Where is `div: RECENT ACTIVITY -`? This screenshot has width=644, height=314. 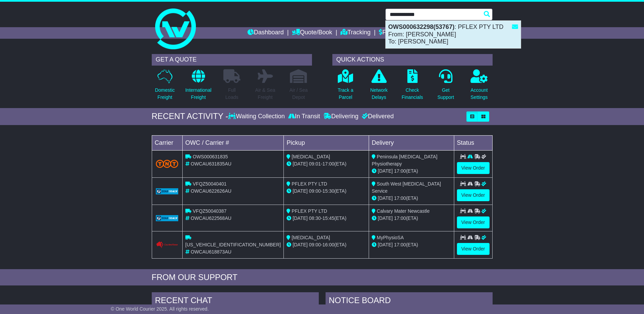 div: RECENT ACTIVITY - is located at coordinates (190, 116).